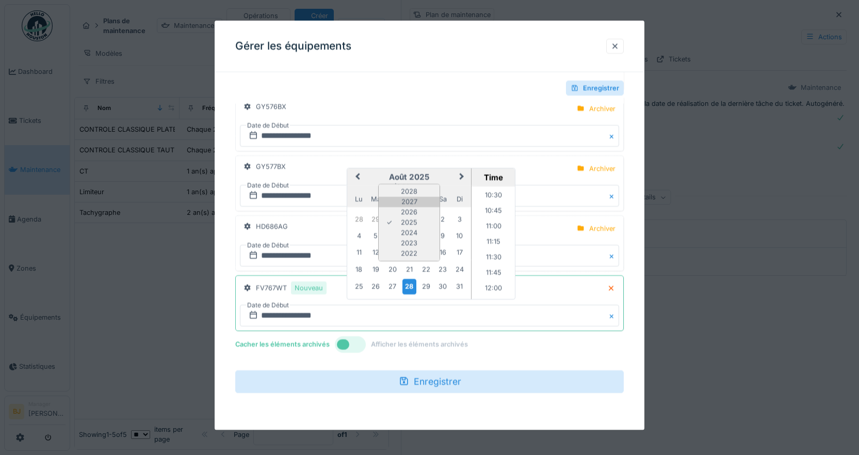 This screenshot has width=859, height=455. I want to click on div: Choose mardi 26 août 2025, so click(376, 286).